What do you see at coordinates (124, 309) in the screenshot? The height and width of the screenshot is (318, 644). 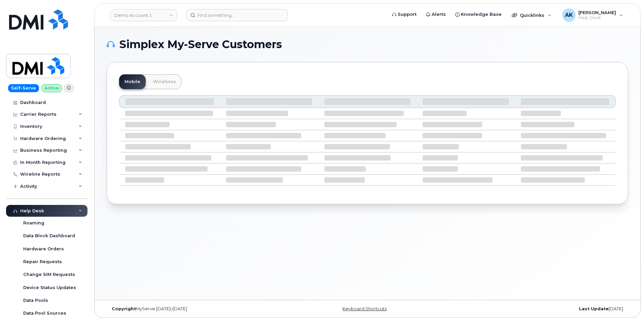 I see `strong: Copyright` at bounding box center [124, 309].